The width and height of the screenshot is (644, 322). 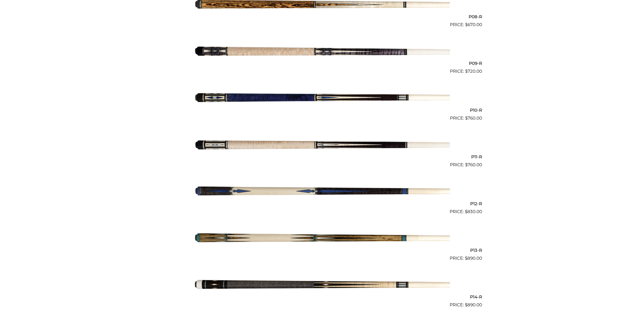 What do you see at coordinates (322, 239) in the screenshot?
I see `a: P13-R $890.00` at bounding box center [322, 239].